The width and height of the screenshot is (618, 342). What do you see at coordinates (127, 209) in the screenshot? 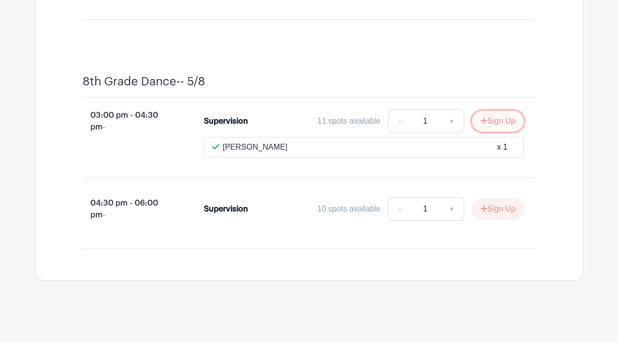
I see `p: 04:30 pm - 06:00 pm` at bounding box center [127, 209].